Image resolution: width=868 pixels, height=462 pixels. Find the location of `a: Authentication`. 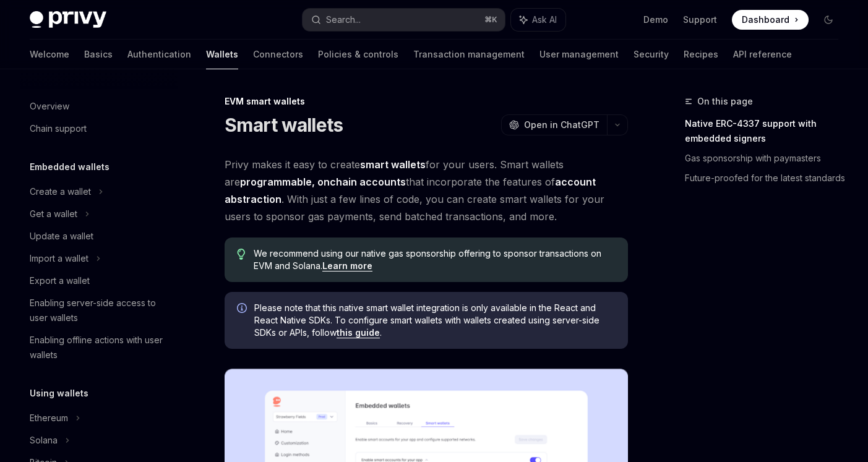

a: Authentication is located at coordinates (159, 54).